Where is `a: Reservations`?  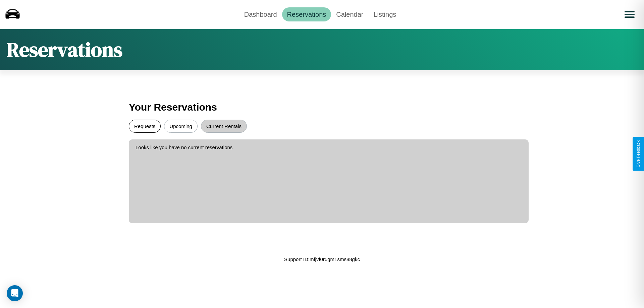
a: Reservations is located at coordinates (306, 15).